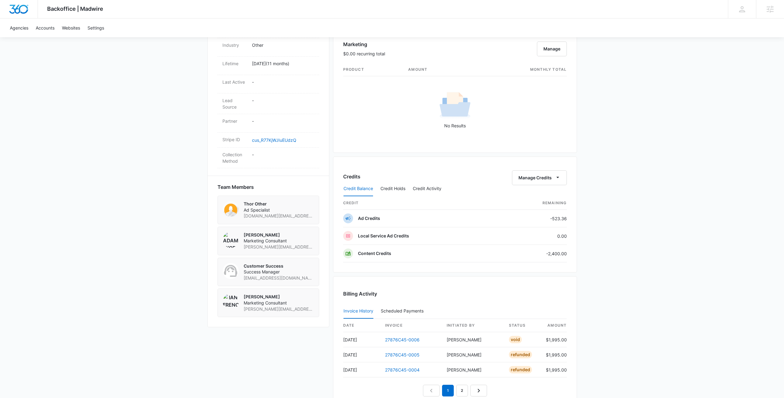  What do you see at coordinates (283, 45) in the screenshot?
I see `p: Other` at bounding box center [283, 45].